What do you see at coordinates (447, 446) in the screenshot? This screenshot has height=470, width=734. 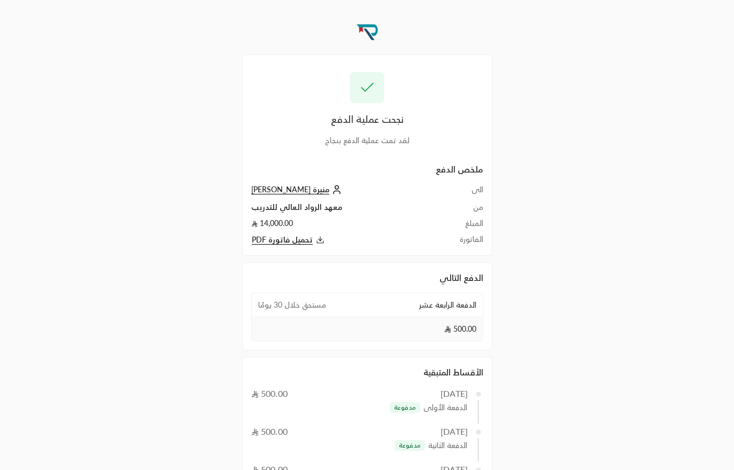 I see `span: الدفعة الثانية` at bounding box center [447, 446].